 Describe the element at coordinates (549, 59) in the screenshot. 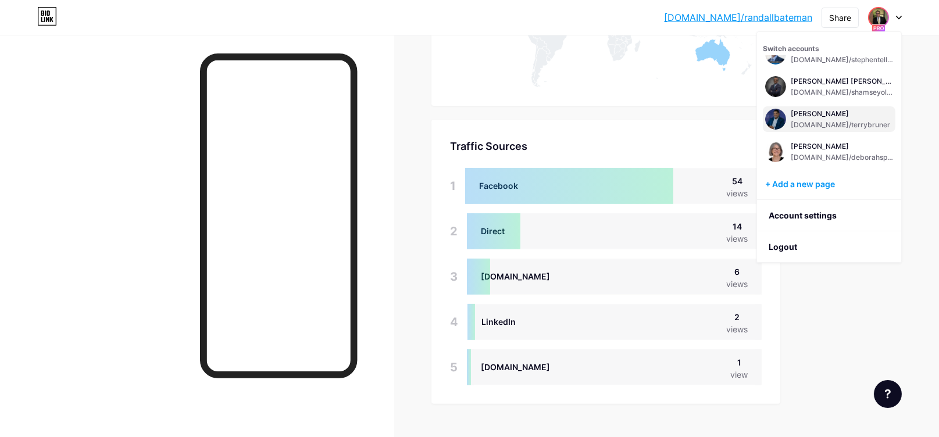

I see `path: Uruguay` at that location.